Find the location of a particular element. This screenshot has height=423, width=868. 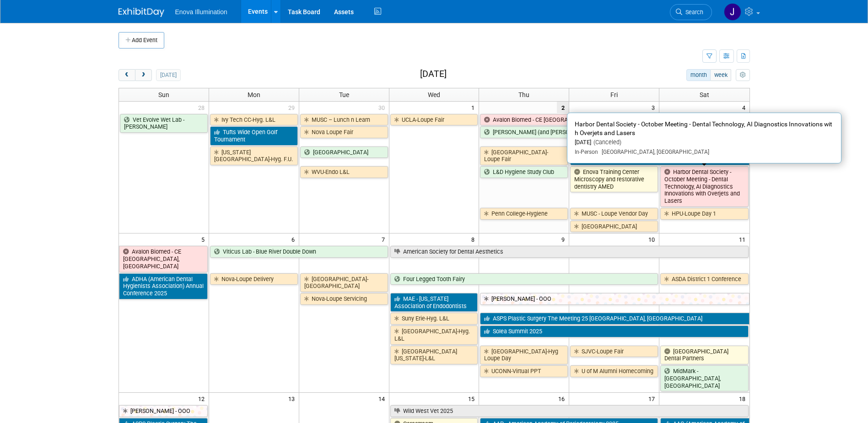

a: Viticus Lab - Blue River Double Down is located at coordinates (299, 252).